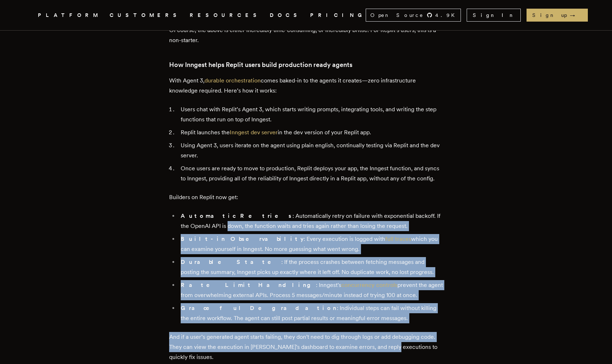 The height and width of the screenshot is (364, 612). I want to click on strong: Durable State, so click(231, 262).